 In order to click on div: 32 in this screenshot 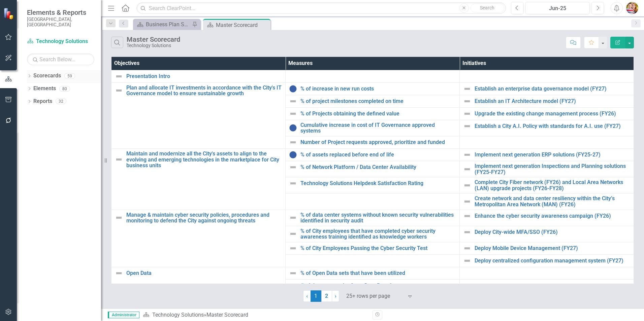, I will do `click(61, 101)`.